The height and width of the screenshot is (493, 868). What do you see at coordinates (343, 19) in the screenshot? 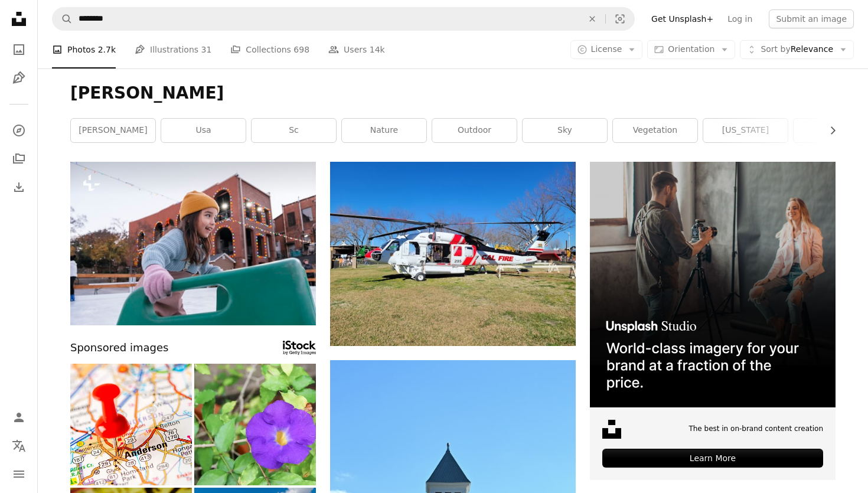
I see `form: Find visuals sitewide` at bounding box center [343, 19].